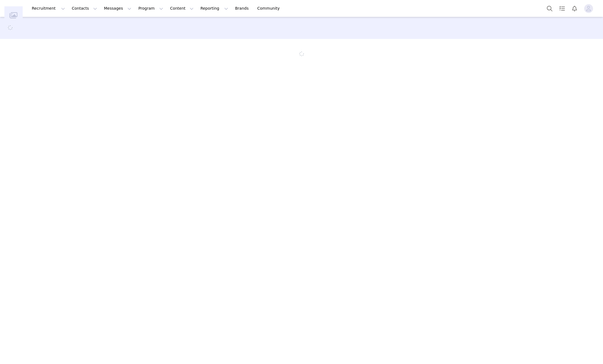  Describe the element at coordinates (562, 8) in the screenshot. I see `a: Tasks` at that location.